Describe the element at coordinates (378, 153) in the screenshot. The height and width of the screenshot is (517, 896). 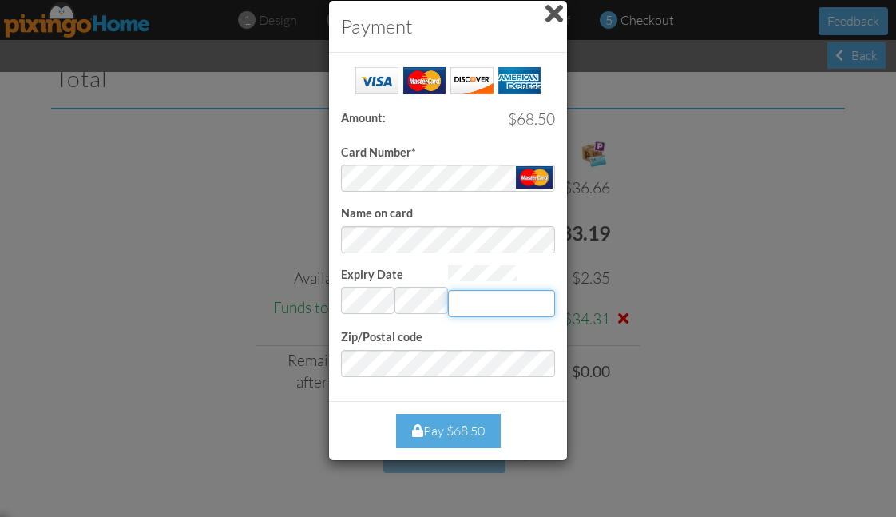
I see `label: Card Number*` at that location.